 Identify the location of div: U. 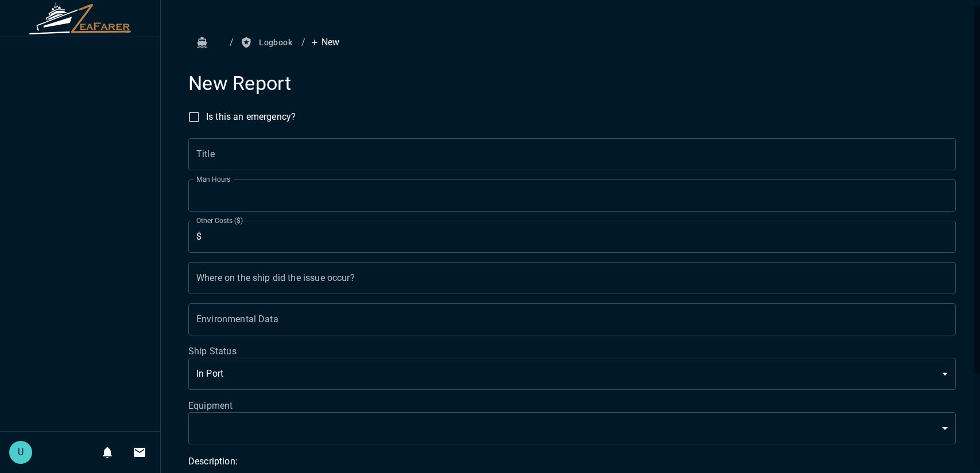
(21, 452).